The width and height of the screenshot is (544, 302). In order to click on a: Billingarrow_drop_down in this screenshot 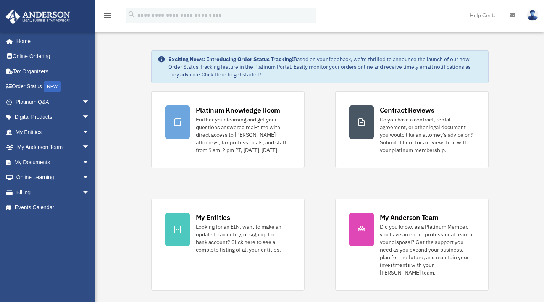, I will do `click(53, 192)`.